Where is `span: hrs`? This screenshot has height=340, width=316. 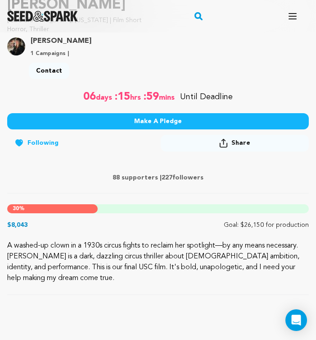
span: hrs is located at coordinates (136, 97).